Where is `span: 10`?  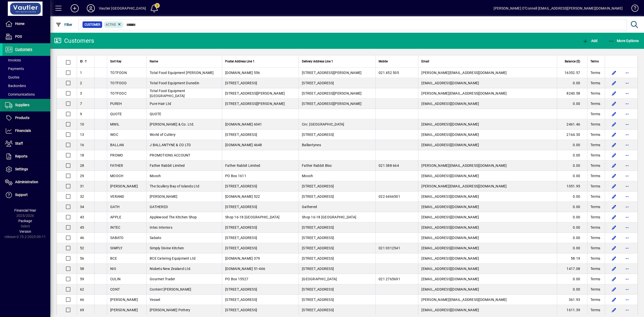 span: 10 is located at coordinates (82, 124).